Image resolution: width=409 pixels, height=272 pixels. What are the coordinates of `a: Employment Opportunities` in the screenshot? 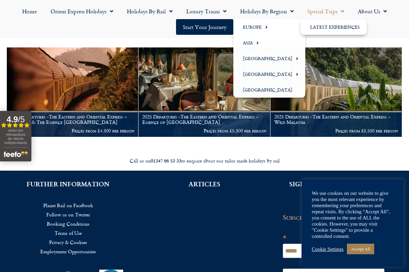 It's located at (68, 251).